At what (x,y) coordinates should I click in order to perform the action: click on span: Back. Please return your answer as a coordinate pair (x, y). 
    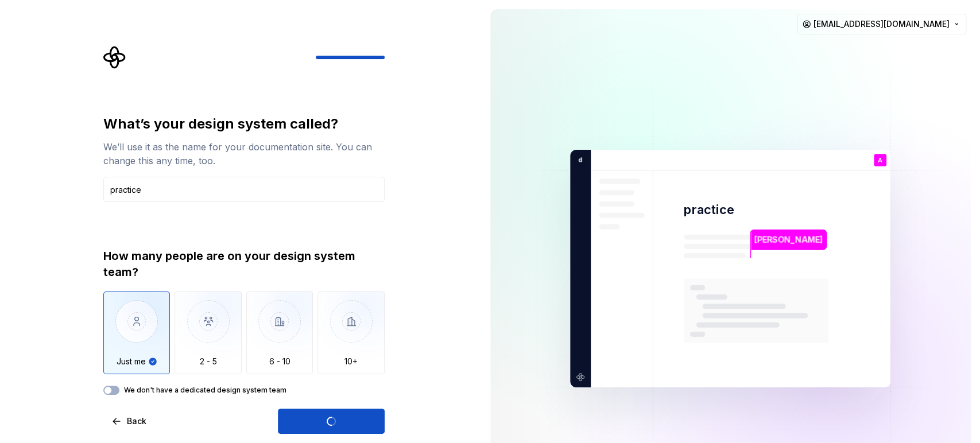
    Looking at the image, I should click on (136, 421).